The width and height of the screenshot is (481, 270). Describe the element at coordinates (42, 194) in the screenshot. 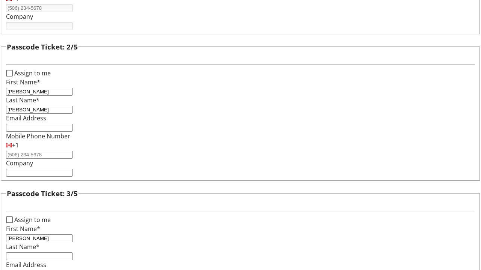

I see `h3: Passcode Ticket: 3/5` at that location.